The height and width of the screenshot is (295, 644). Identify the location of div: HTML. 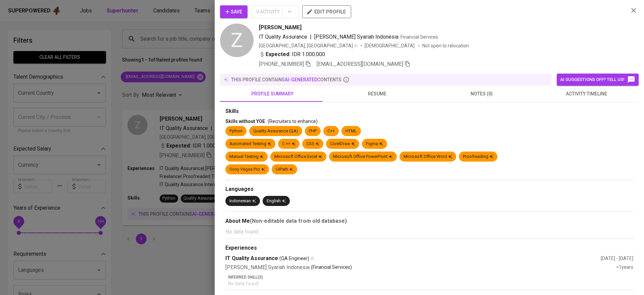
(351, 131).